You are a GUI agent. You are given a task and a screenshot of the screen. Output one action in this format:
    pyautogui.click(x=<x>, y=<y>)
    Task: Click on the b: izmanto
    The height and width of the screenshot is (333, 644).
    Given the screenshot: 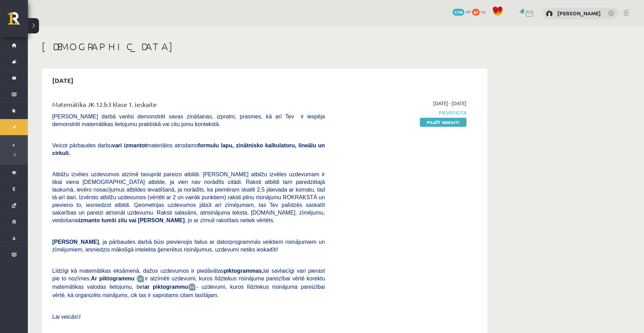 What is the action you would take?
    pyautogui.click(x=89, y=220)
    